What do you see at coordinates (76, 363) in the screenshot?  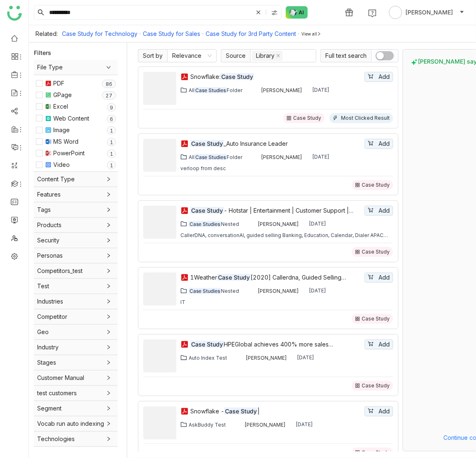 I see `div: Stages` at bounding box center [76, 363].